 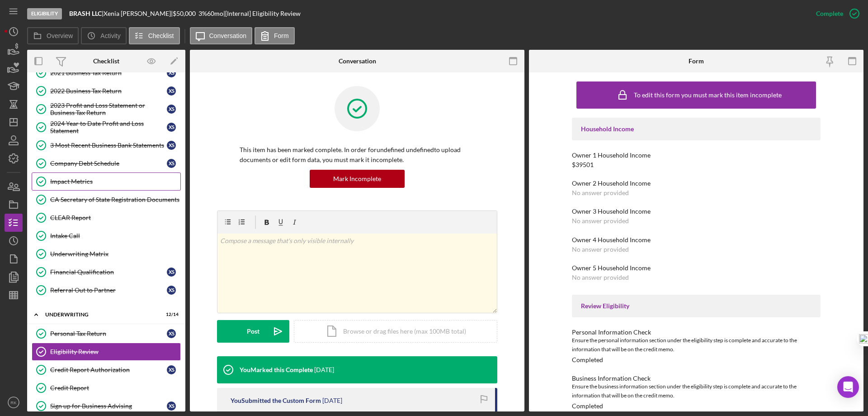 What do you see at coordinates (108, 73) in the screenshot?
I see `div: 2021 Business Tax Return` at bounding box center [108, 73].